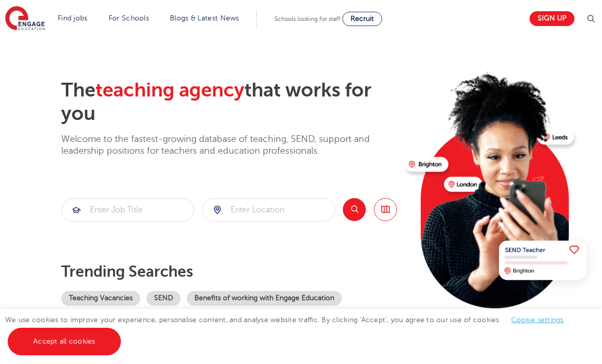  Describe the element at coordinates (289, 330) in the screenshot. I see `span: We use cookies to improve your experience, personalise content, and analyse website traffic. By c...` at that location.